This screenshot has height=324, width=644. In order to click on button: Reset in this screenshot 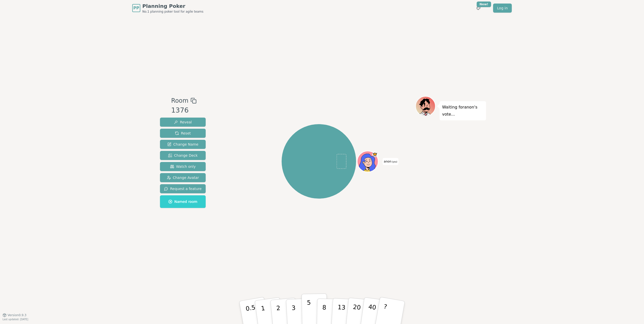, I will do `click(183, 133)`.